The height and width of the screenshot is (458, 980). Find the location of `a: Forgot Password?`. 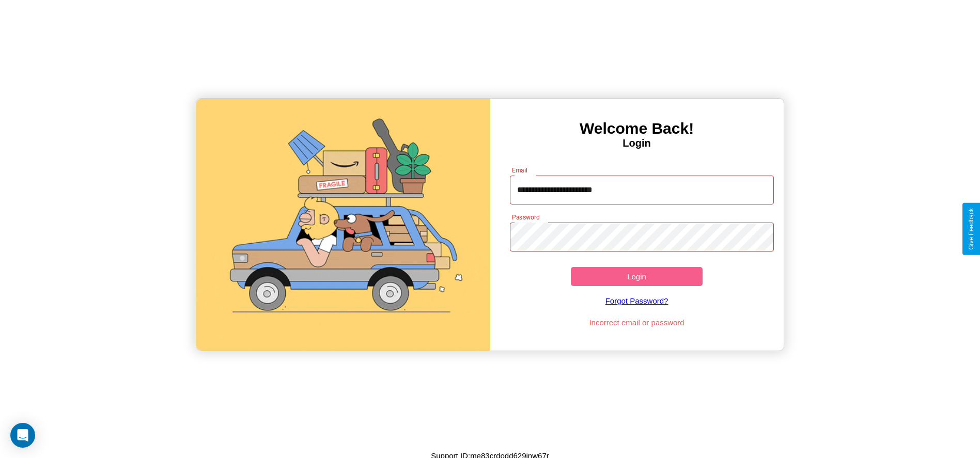

a: Forgot Password? is located at coordinates (636, 301).